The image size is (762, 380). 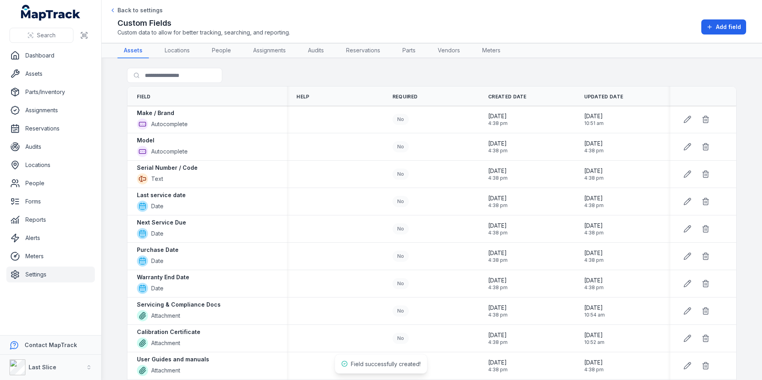 What do you see at coordinates (50, 202) in the screenshot?
I see `a: Forms` at bounding box center [50, 202].